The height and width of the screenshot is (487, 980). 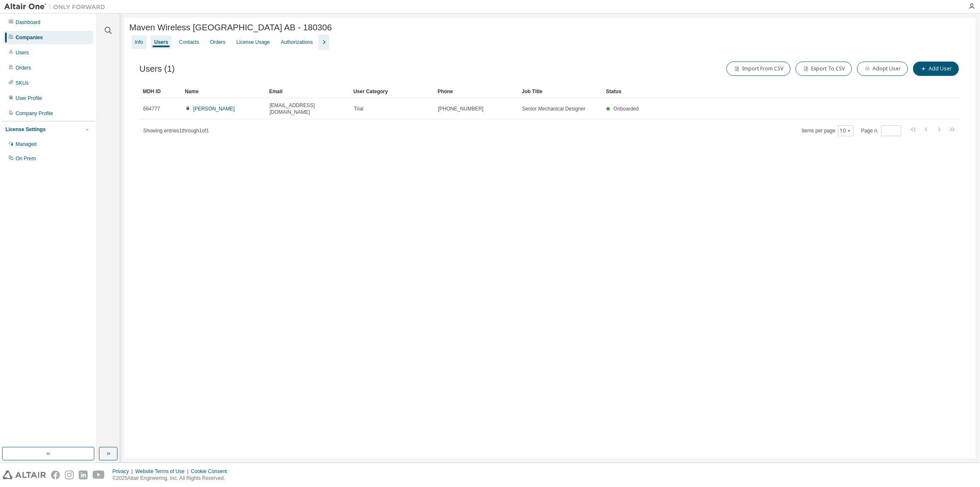 I want to click on div: Authorizations, so click(x=297, y=42).